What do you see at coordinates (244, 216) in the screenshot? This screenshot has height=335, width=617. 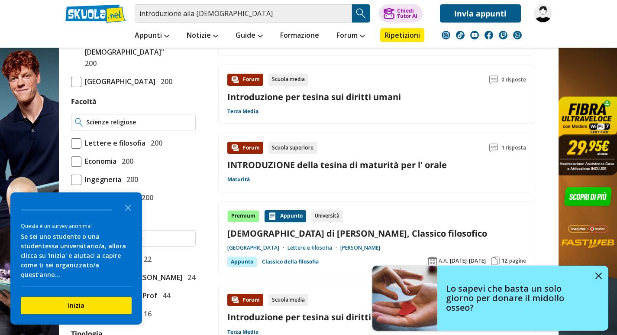 I see `div: Premium` at bounding box center [244, 216].